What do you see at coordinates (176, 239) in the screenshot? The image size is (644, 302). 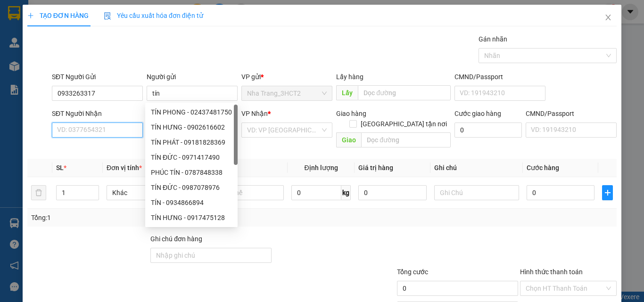 I see `label: Ghi chú đơn hàng` at bounding box center [176, 239].